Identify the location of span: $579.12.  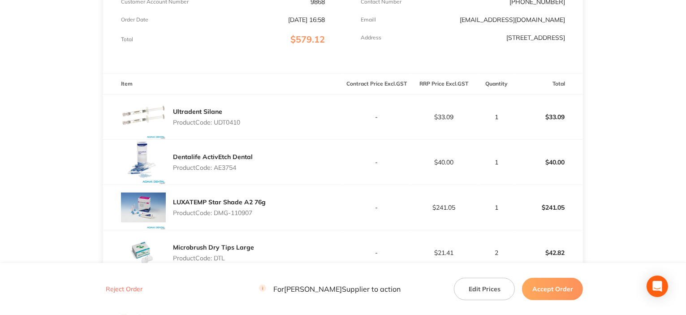
(308, 39).